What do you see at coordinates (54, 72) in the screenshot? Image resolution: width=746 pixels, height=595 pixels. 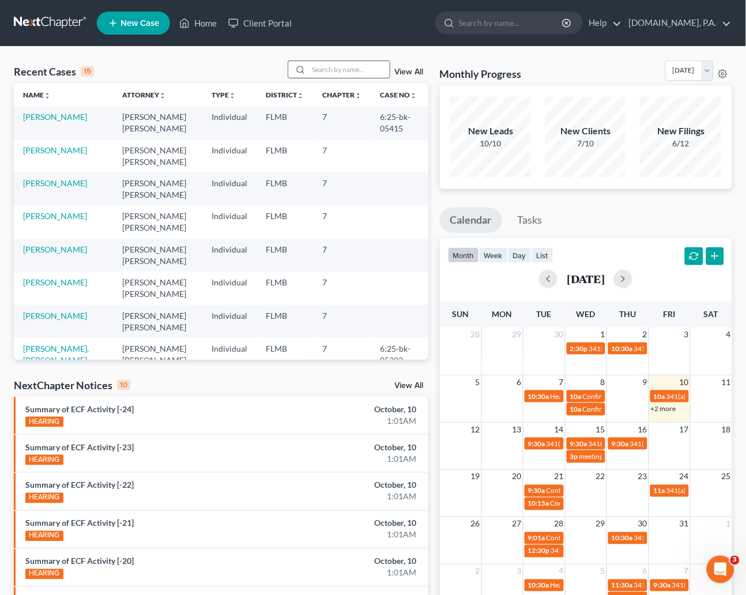 I see `div: Recent Cases` at bounding box center [54, 72].